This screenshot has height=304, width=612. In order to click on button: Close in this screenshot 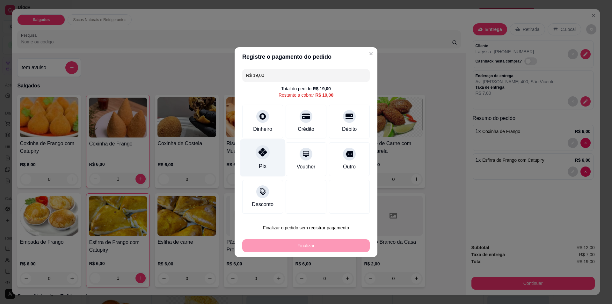, I will do `click(371, 54)`.